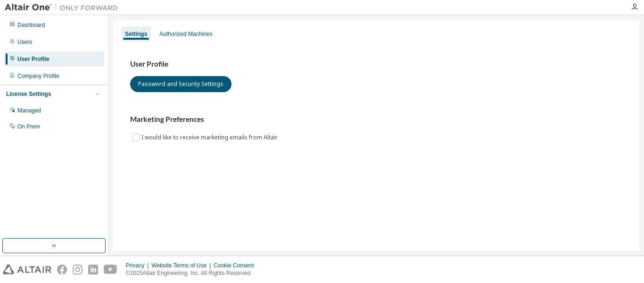 This screenshot has width=644, height=283. I want to click on img: Altair One, so click(64, 7).